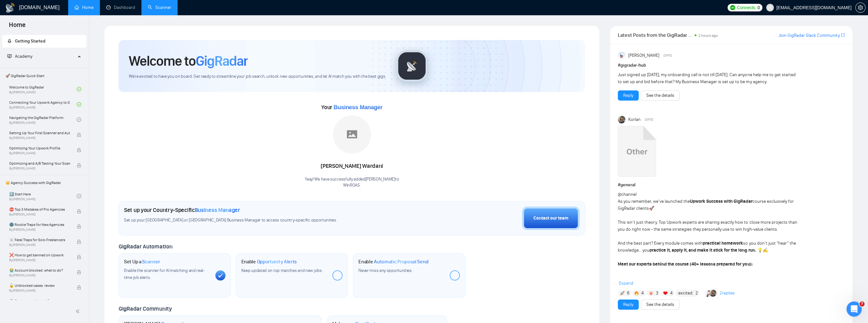 This screenshot has width=868, height=323. I want to click on img: logo, so click(10, 8).